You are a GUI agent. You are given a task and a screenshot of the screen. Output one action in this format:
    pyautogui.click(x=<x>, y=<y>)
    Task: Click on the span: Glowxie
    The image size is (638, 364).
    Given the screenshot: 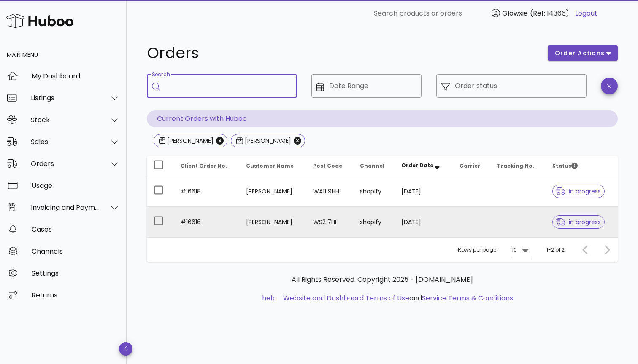 What is the action you would take?
    pyautogui.click(x=515, y=13)
    